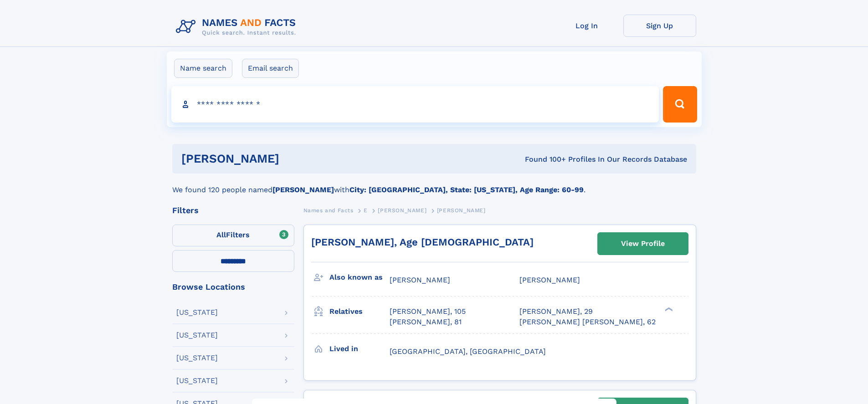 This screenshot has height=404, width=868. Describe the element at coordinates (680, 104) in the screenshot. I see `button: Search Button` at that location.